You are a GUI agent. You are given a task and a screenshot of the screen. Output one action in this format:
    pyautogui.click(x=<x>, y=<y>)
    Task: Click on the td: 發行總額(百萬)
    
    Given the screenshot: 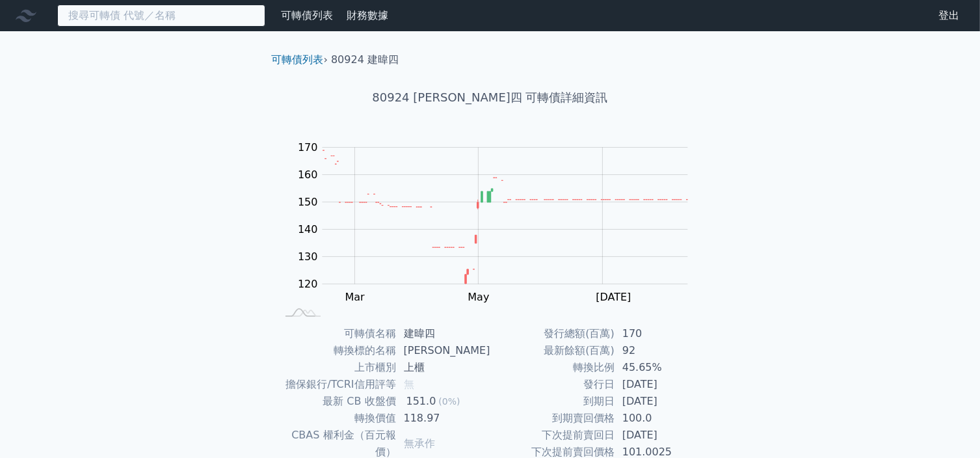 What is the action you would take?
    pyautogui.click(x=552, y=334)
    